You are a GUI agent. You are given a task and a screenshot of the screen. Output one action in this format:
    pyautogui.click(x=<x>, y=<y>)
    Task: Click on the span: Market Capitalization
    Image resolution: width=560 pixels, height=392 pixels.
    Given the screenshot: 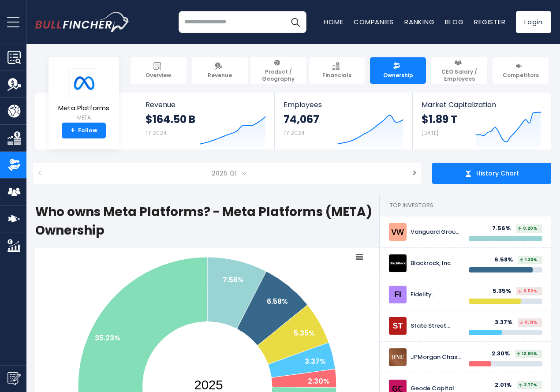 What is the action you would take?
    pyautogui.click(x=481, y=105)
    